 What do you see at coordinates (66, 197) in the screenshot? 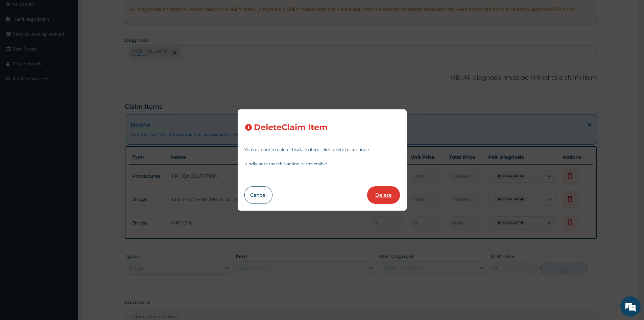
I see `textarea: Type your message and hit 'Enter'` at bounding box center [66, 197].